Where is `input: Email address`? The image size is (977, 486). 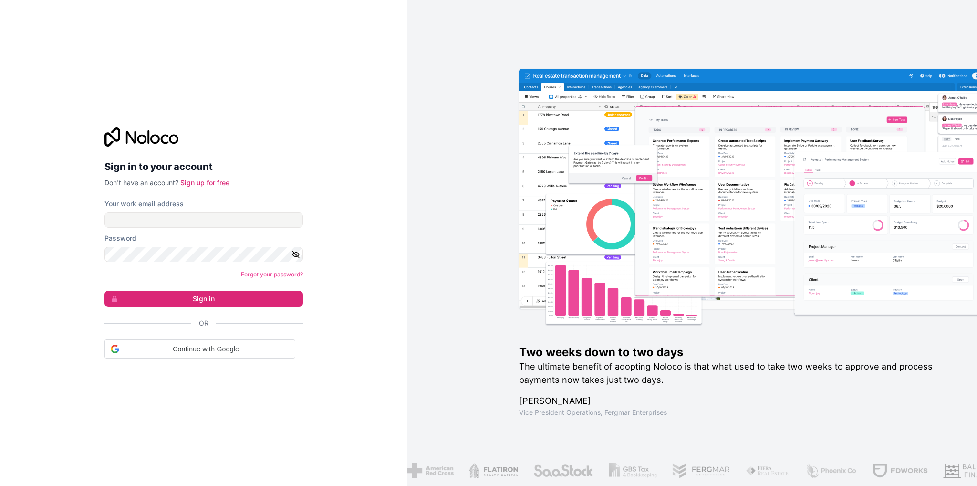 input: Email address is located at coordinates (204, 220).